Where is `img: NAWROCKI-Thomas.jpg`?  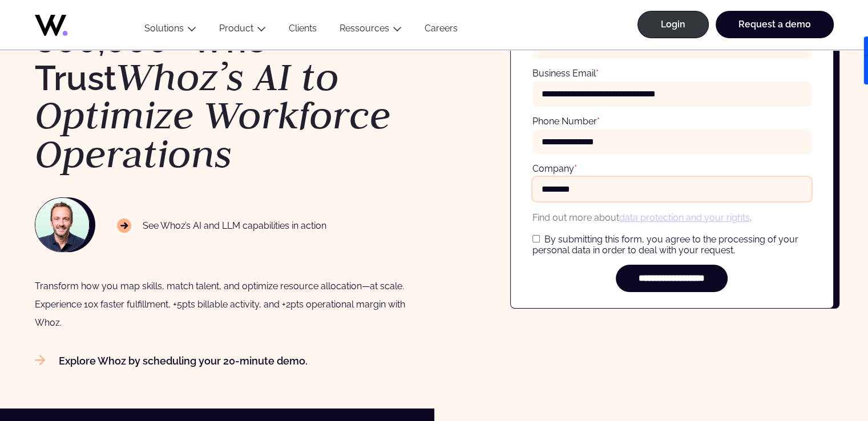 img: NAWROCKI-Thomas.jpg is located at coordinates (62, 225).